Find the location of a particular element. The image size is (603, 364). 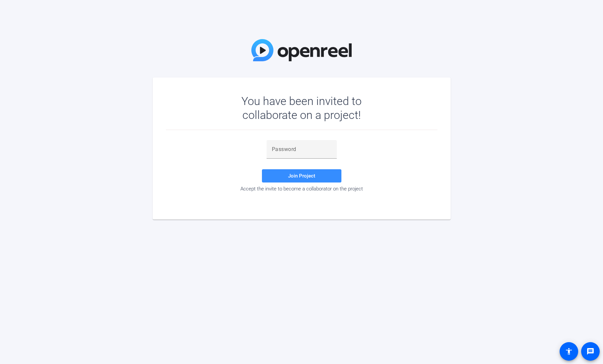

mat-icon: message is located at coordinates (591, 352).